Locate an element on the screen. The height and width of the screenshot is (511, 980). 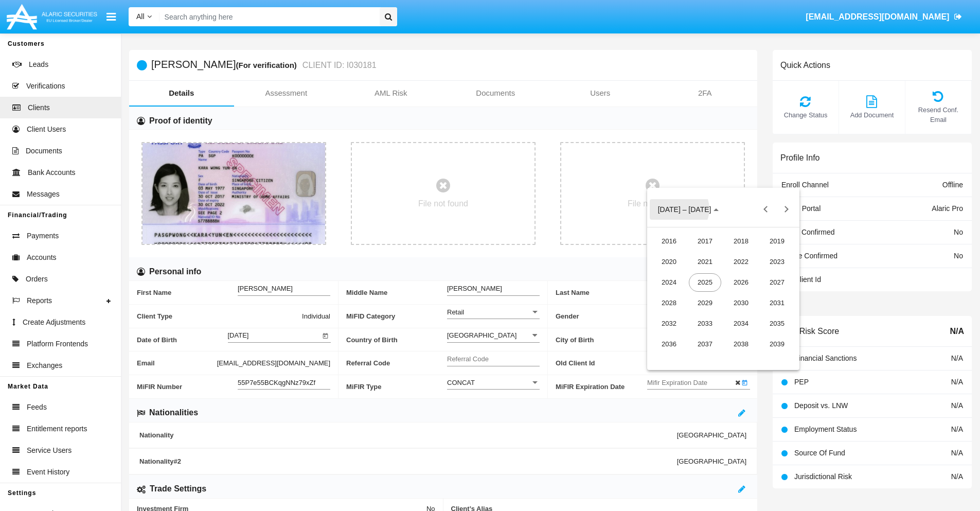
div: 2029 is located at coordinates (705, 303).